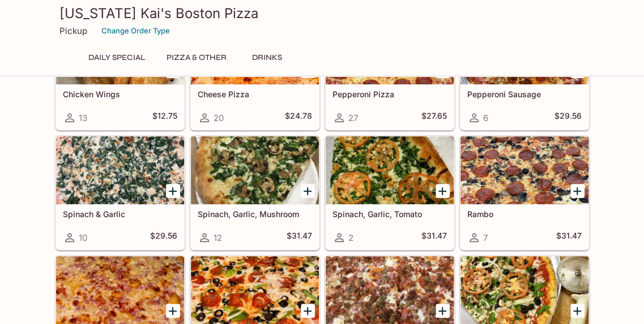  What do you see at coordinates (485, 117) in the screenshot?
I see `span: 6` at bounding box center [485, 117].